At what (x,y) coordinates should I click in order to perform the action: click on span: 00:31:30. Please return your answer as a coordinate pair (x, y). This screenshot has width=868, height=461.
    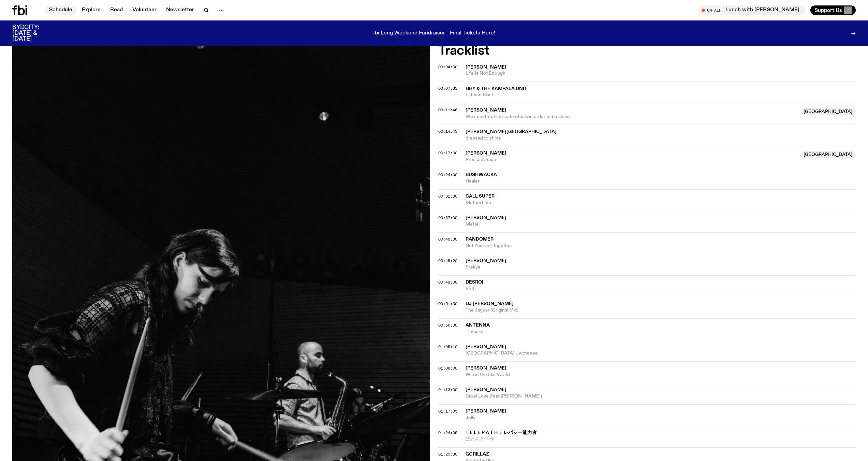
    Looking at the image, I should click on (448, 196).